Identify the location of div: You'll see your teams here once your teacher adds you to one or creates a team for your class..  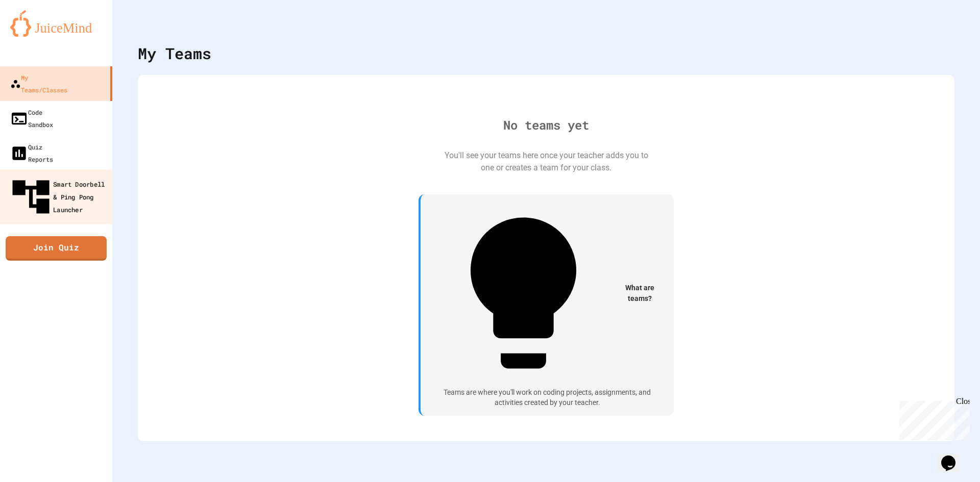
(546, 162).